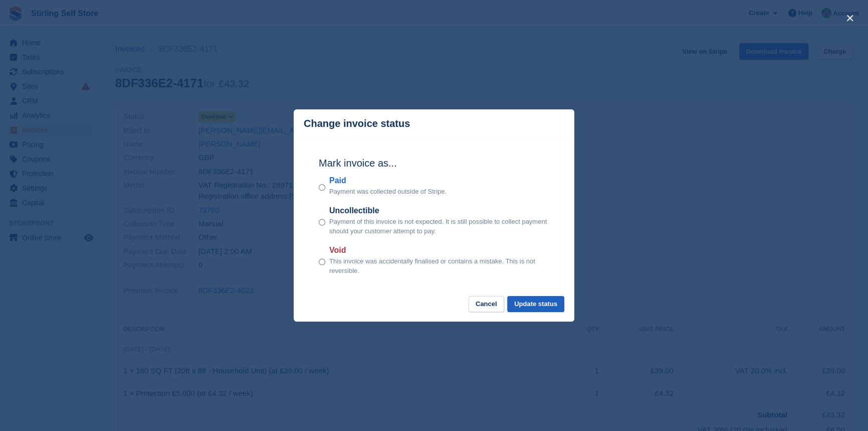 The width and height of the screenshot is (868, 431). What do you see at coordinates (439, 266) in the screenshot?
I see `p: This invoice was accidentally finalised or contains a mistake. This is not reversible.` at bounding box center [439, 266].